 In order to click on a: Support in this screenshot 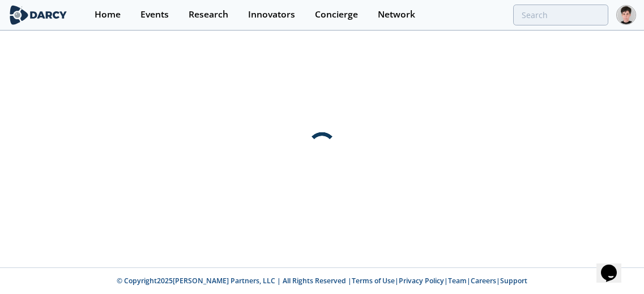, I will do `click(514, 281)`.